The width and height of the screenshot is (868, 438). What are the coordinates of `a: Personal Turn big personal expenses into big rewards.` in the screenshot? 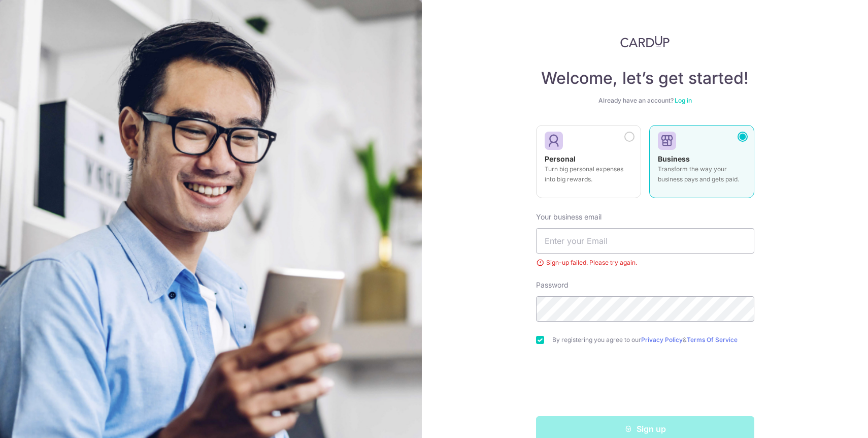 It's located at (588, 165).